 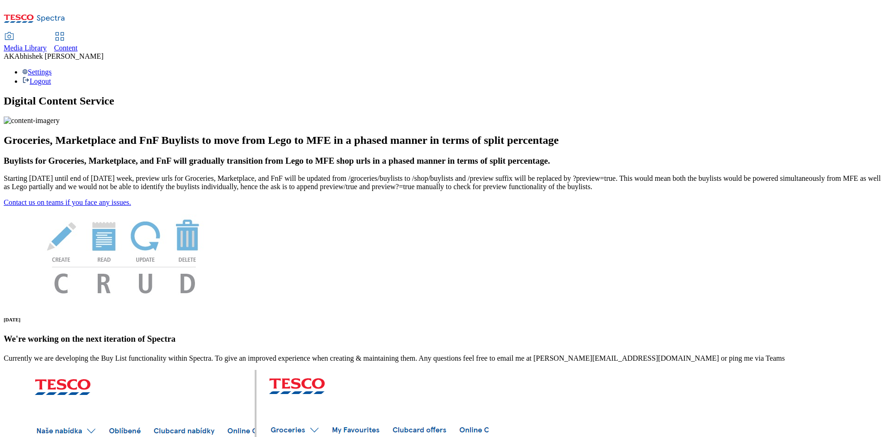 What do you see at coordinates (66, 43) in the screenshot?
I see `a: Content` at bounding box center [66, 43].